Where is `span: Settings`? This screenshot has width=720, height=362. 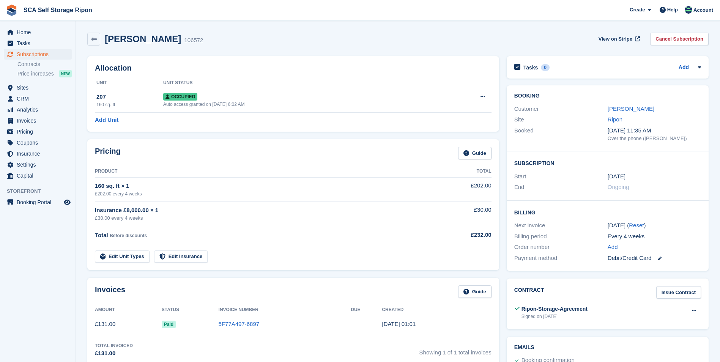 span: Settings is located at coordinates (39, 165).